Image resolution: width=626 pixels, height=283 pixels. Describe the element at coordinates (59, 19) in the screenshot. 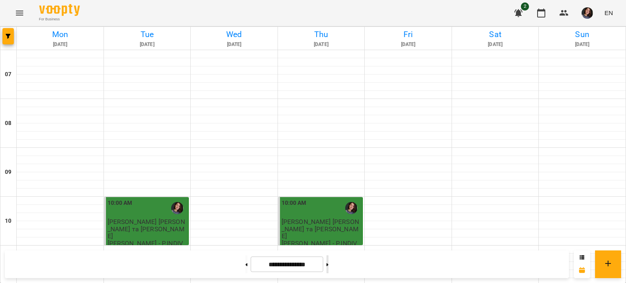

I see `span: For Business` at that location.